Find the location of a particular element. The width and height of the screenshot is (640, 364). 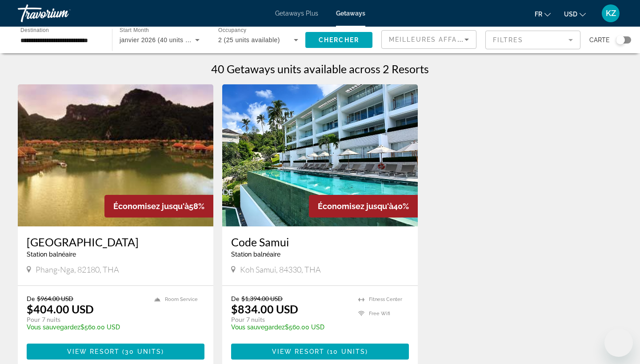

div: 58% is located at coordinates (159, 206).